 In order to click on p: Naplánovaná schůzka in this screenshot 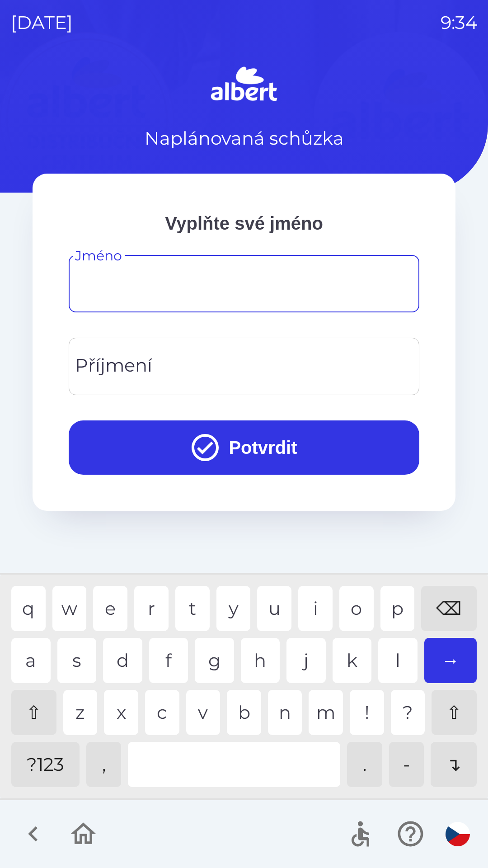, I will do `click(244, 138)`.